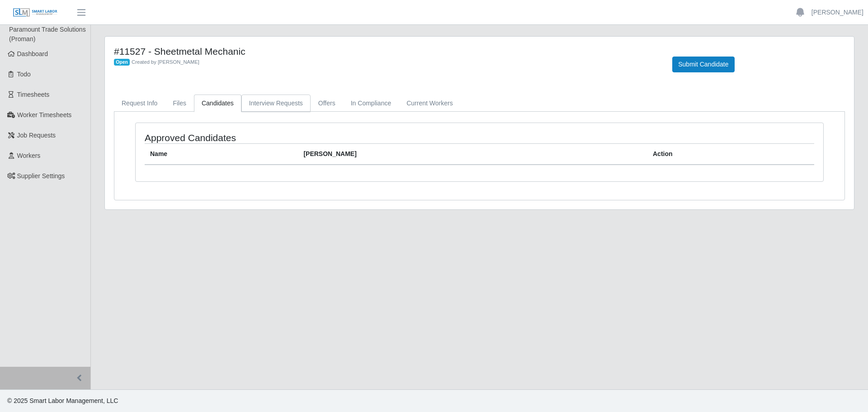 This screenshot has height=412, width=868. What do you see at coordinates (139, 103) in the screenshot?
I see `a: Request Info` at bounding box center [139, 103].